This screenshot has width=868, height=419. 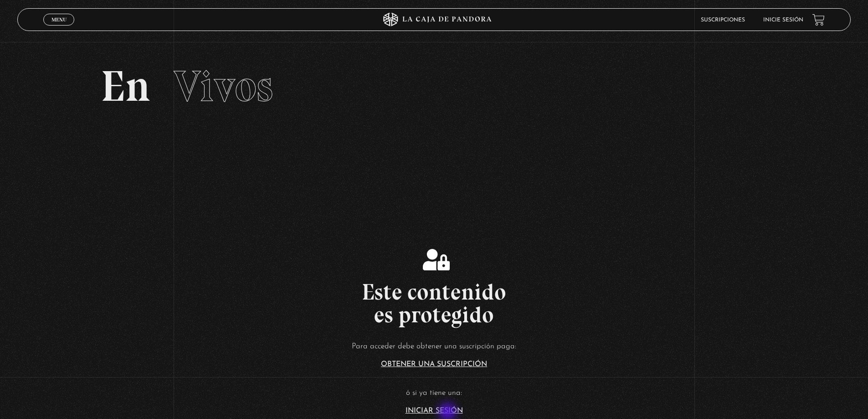 I want to click on a: Inicie sesión, so click(x=784, y=20).